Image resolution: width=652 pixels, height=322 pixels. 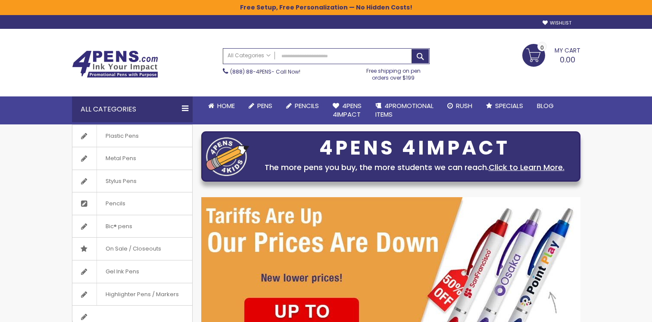 What do you see at coordinates (415, 168) in the screenshot?
I see `div: The more pens you buy, the more students we can reach.` at bounding box center [415, 168].